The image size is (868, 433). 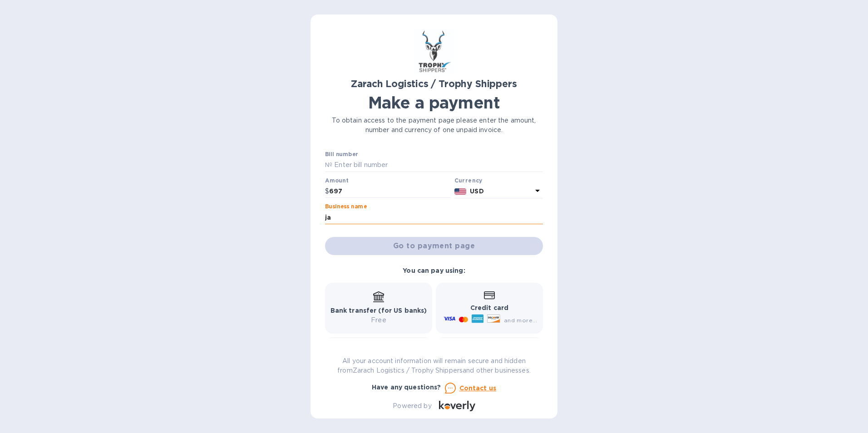 I want to click on p: Free, so click(x=379, y=320).